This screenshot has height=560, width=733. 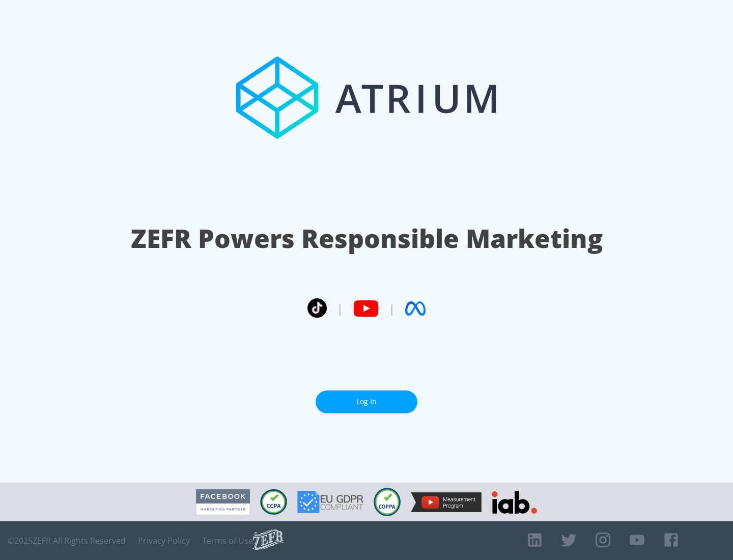 What do you see at coordinates (387, 502) in the screenshot?
I see `img: COPPA Compliant` at bounding box center [387, 502].